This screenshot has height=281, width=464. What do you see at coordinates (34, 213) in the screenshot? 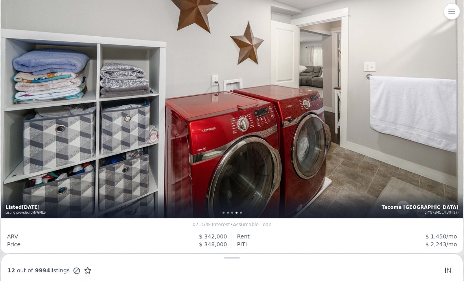
I see `div: Listing provided by NWMLS` at bounding box center [34, 213].